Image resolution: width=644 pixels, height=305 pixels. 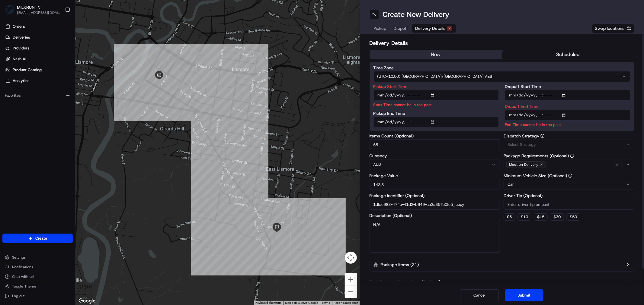 I want to click on button: Total Package Dimensions (Optional), so click(x=502, y=282).